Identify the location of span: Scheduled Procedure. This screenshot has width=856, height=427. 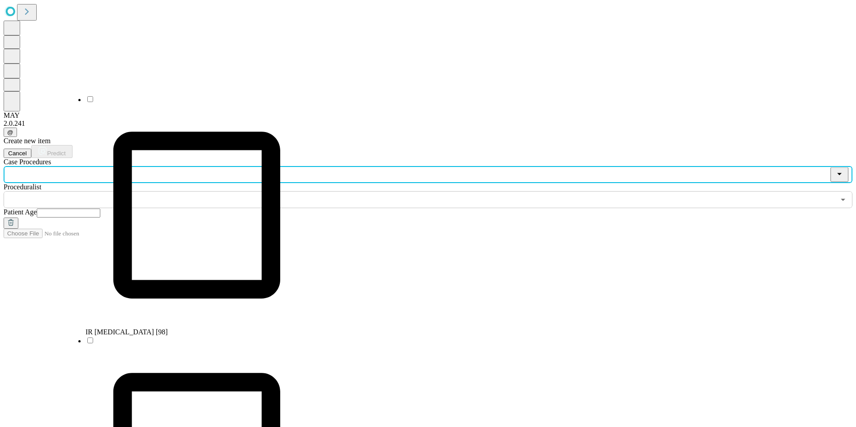
(27, 162).